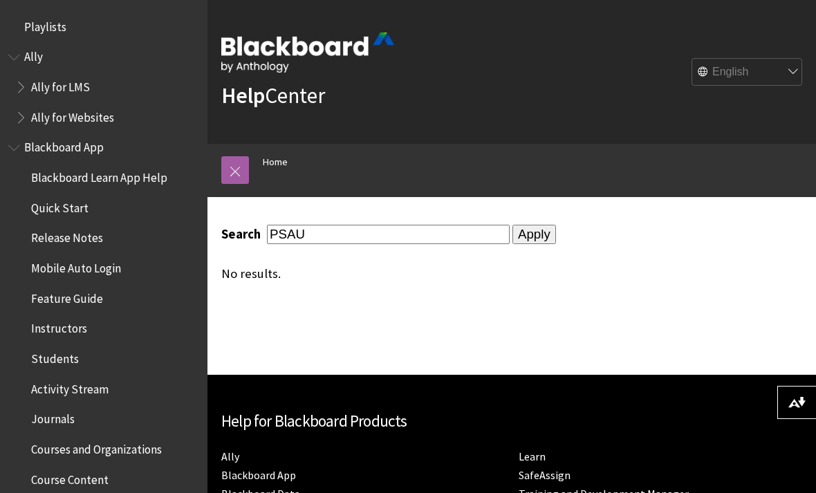 The width and height of the screenshot is (816, 493). Describe the element at coordinates (104, 87) in the screenshot. I see `nav: Book outline for Anthology Ally Help` at that location.